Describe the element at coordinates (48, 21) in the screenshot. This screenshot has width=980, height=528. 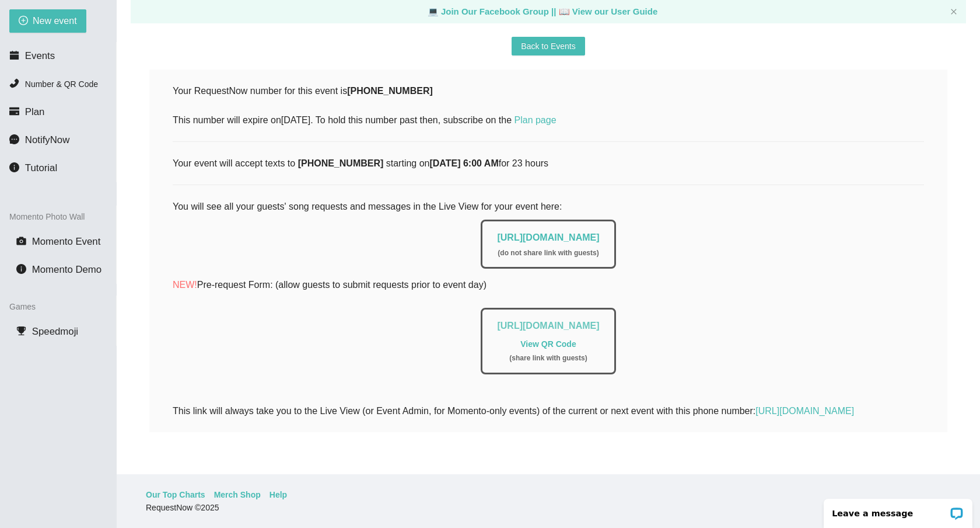
I see `button: plus-circleNew event` at that location.